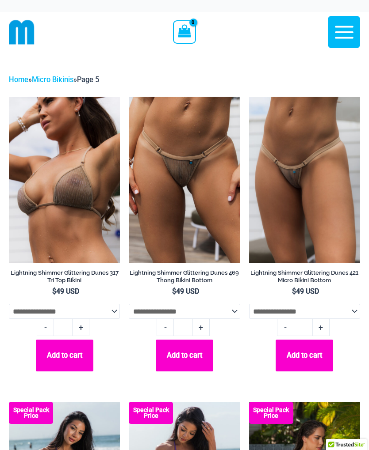 This screenshot has height=450, width=369. I want to click on a: Home, so click(19, 80).